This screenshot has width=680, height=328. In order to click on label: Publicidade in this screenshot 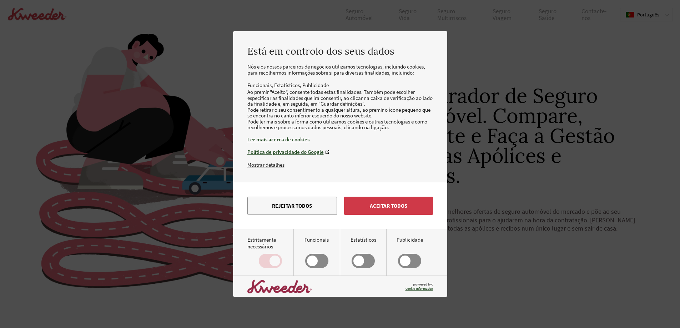, I will do `click(410, 253)`.